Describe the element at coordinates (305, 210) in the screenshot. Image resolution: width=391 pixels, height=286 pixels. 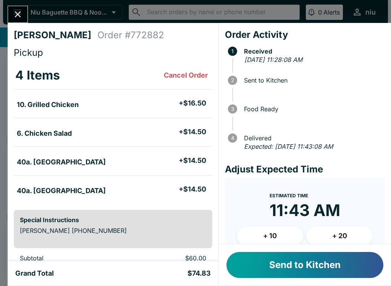
I see `time: 11:43 AM` at that location.